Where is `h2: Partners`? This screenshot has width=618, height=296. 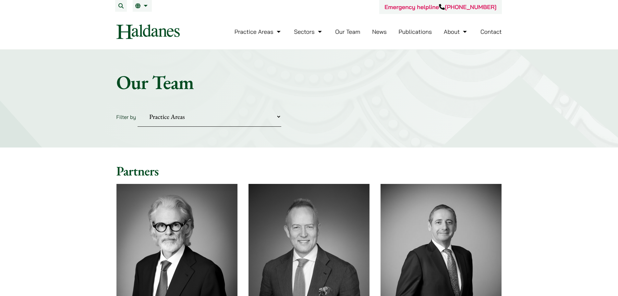 h2: Partners is located at coordinates (309, 171).